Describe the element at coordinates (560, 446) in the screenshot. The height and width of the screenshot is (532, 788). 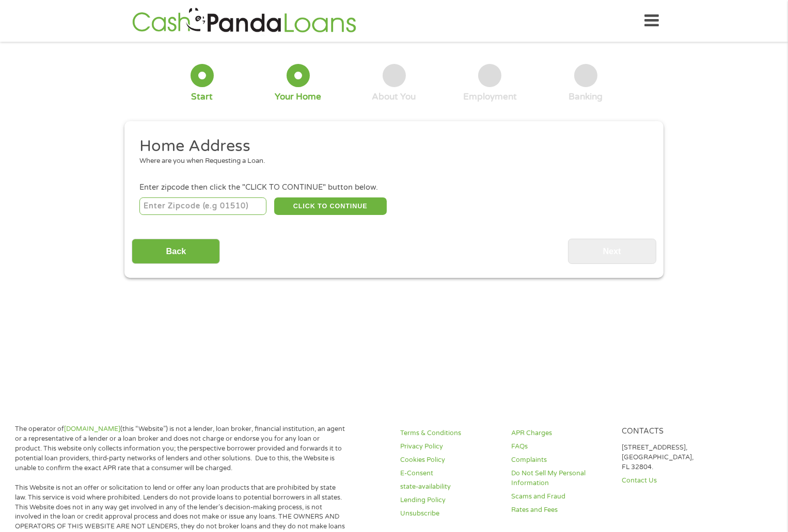
I see `a: FAQs` at that location.